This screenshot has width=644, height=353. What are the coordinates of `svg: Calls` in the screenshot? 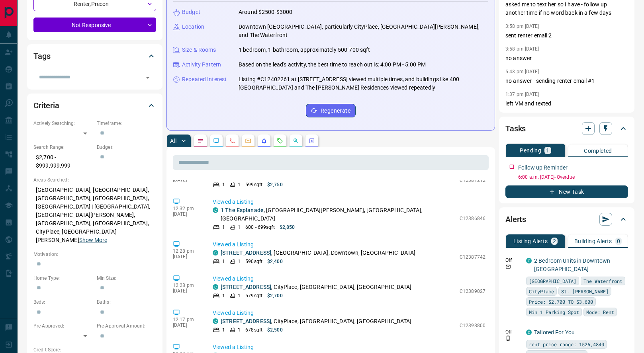 It's located at (232, 141).